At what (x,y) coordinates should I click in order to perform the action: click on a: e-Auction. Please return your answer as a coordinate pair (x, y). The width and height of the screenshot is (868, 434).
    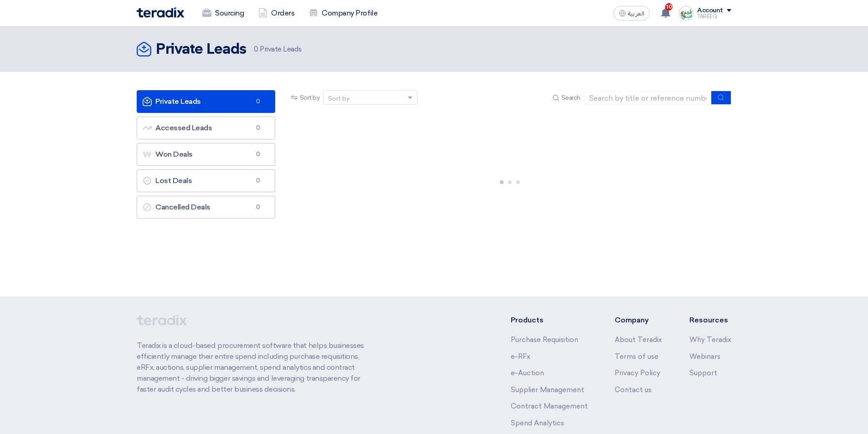
    Looking at the image, I should click on (527, 373).